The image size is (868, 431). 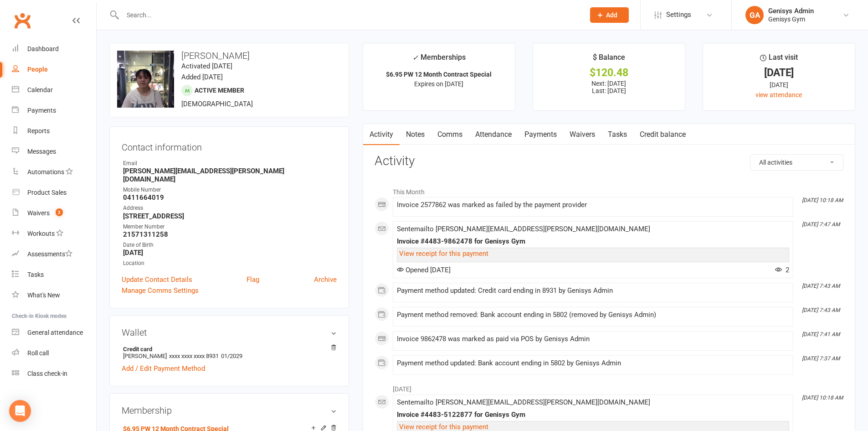 What do you see at coordinates (608, 72) in the screenshot?
I see `div: $120.48` at bounding box center [608, 72].